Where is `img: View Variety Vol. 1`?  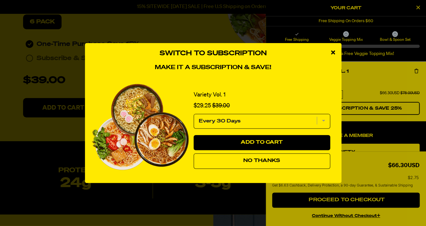 img: View Variety Vol. 1 is located at coordinates (140, 127).